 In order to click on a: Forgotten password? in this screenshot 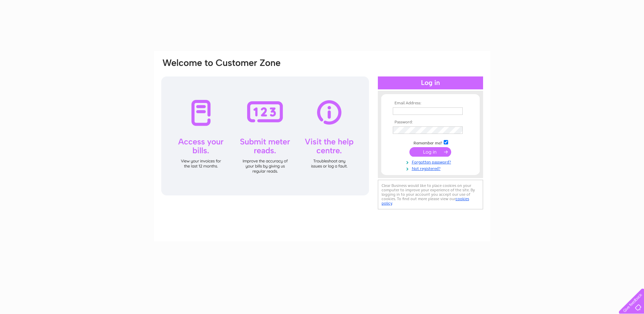, I will do `click(431, 161)`.